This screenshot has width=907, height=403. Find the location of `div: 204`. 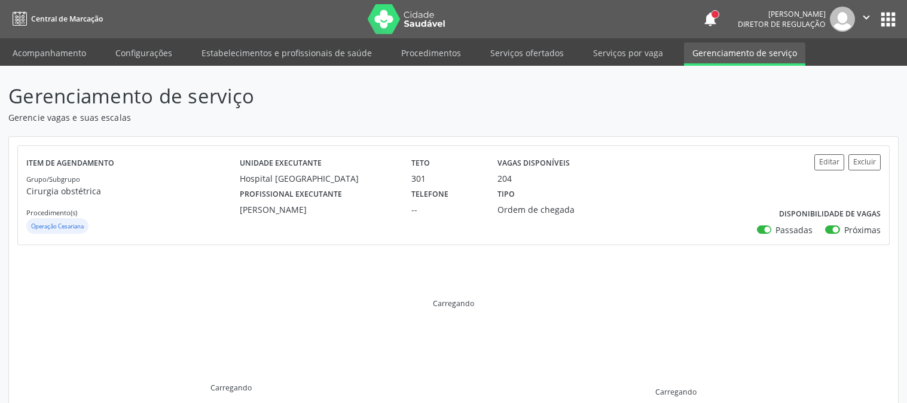

div: 204 is located at coordinates (505, 178).